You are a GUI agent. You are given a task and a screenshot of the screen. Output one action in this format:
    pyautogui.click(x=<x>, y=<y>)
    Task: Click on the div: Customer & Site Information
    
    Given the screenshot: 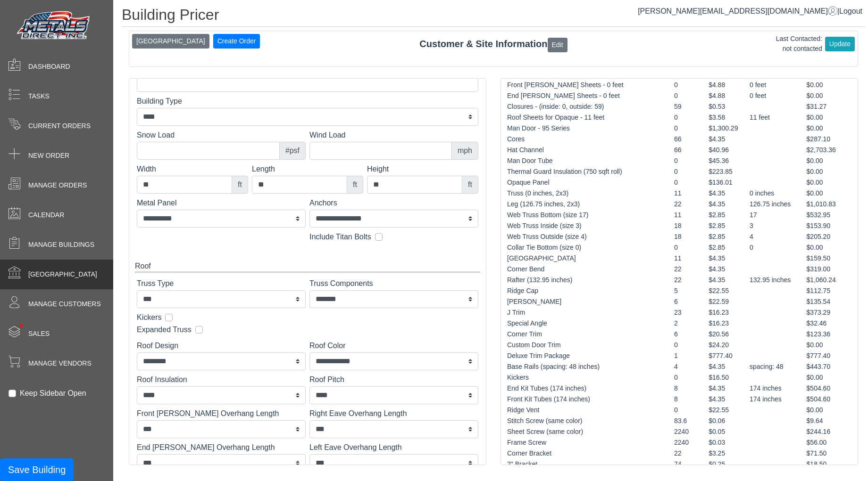 What is the action you would take?
    pyautogui.click(x=493, y=44)
    